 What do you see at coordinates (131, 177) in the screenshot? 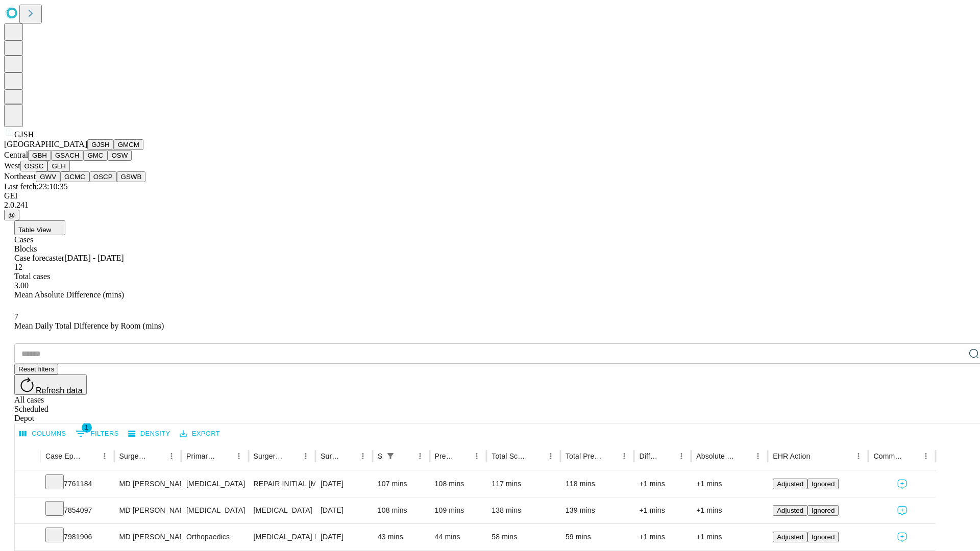
I see `button: GSWB` at bounding box center [131, 177].